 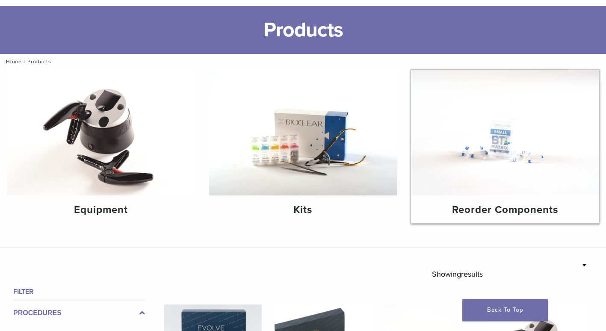 I want to click on a: Kits, so click(x=303, y=146).